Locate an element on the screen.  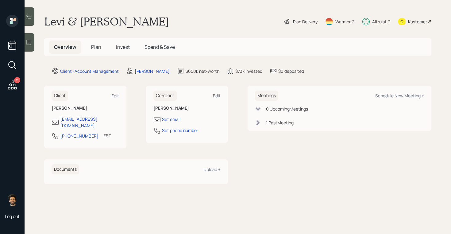
div: Kustomer is located at coordinates (418, 21).